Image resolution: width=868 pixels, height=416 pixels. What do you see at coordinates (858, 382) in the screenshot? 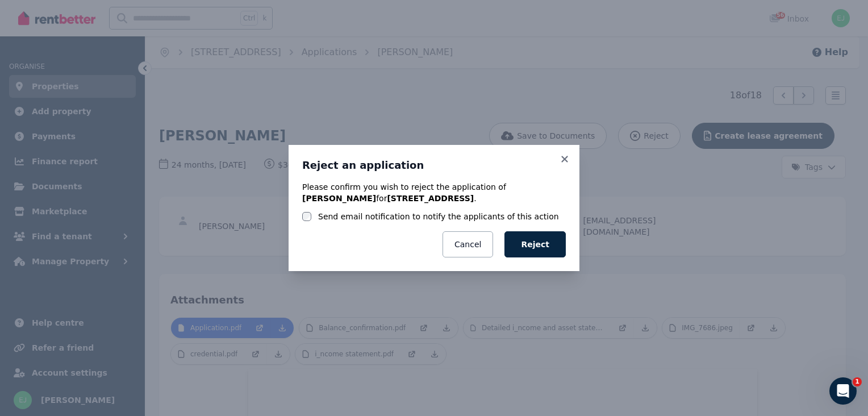
I see `span: 1` at bounding box center [858, 382].